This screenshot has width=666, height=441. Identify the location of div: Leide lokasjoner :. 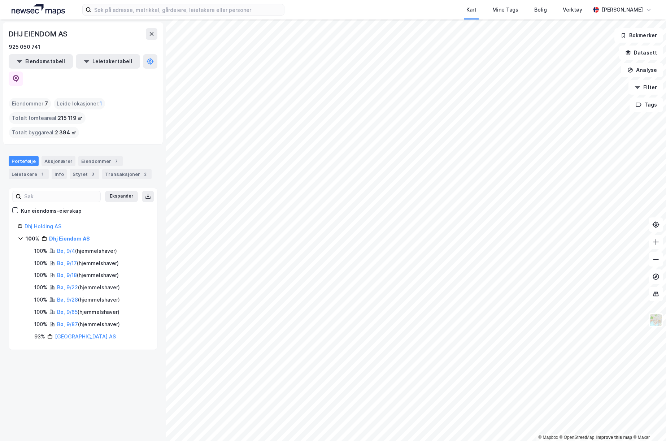
(79, 104).